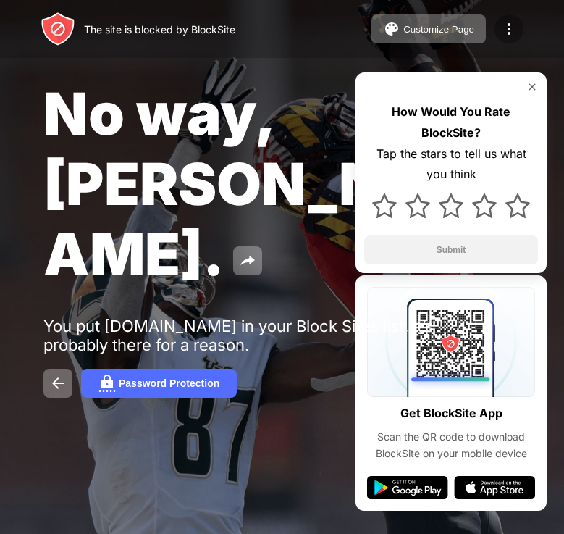  I want to click on div: How Would You Rate BlockSite?, so click(451, 122).